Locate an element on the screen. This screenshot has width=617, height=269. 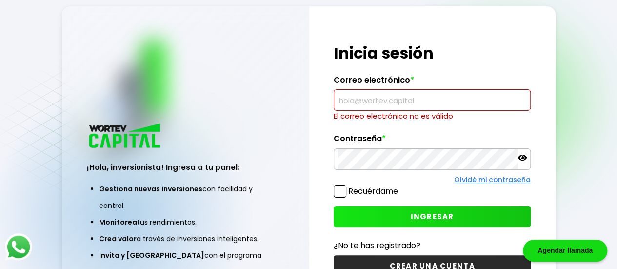
img: logo_wortev_capital is located at coordinates (125, 136).